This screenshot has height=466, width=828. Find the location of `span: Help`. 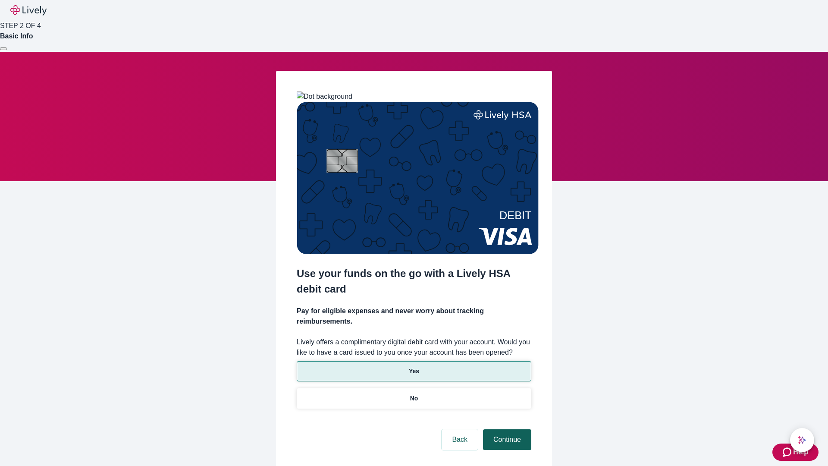

span: Help is located at coordinates (800, 452).